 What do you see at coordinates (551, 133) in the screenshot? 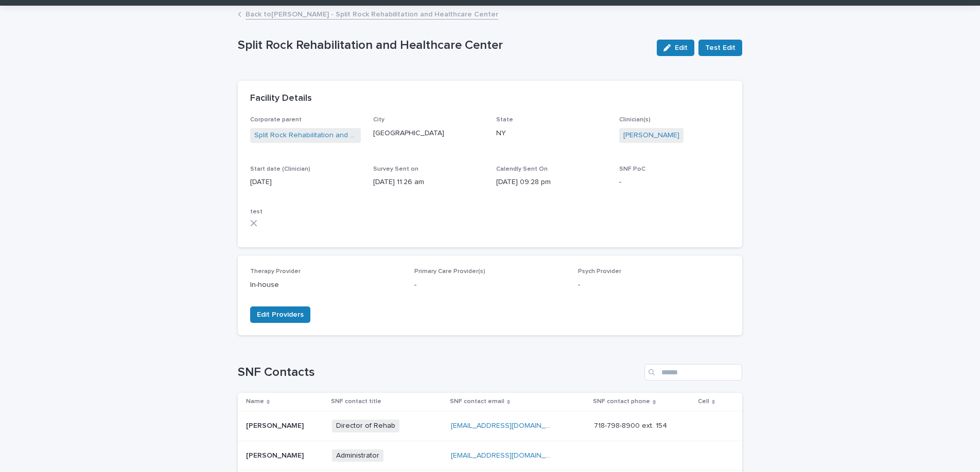
I see `p: NY` at bounding box center [551, 133].